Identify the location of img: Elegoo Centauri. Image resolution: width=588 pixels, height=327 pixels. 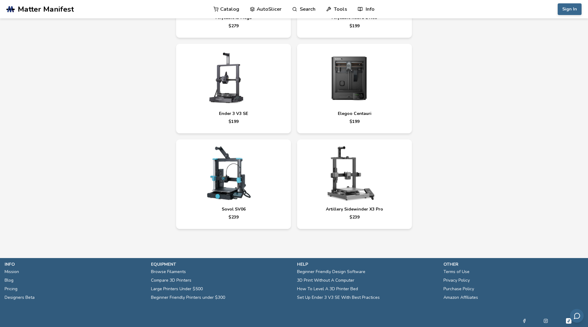
(349, 77).